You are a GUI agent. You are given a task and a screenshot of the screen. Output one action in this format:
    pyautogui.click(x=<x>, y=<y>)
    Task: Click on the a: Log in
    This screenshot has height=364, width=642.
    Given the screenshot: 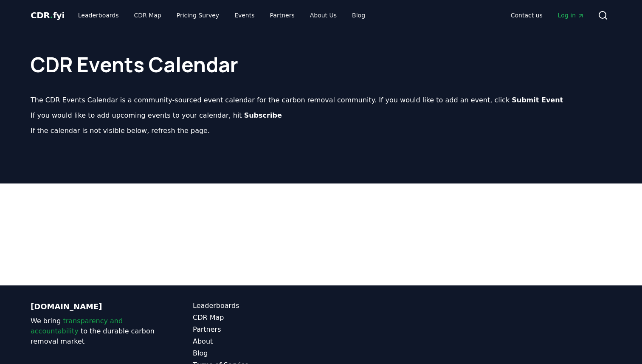 What is the action you would take?
    pyautogui.click(x=572, y=16)
    